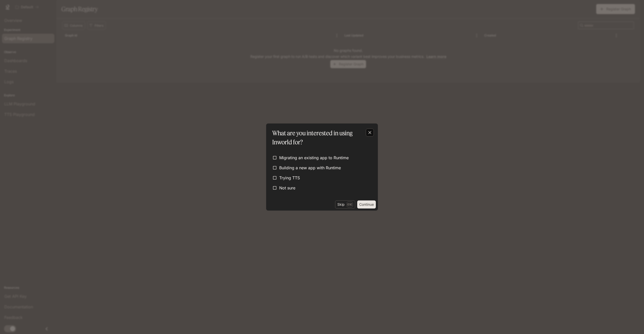  Describe the element at coordinates (287, 188) in the screenshot. I see `span: Not sure` at that location.